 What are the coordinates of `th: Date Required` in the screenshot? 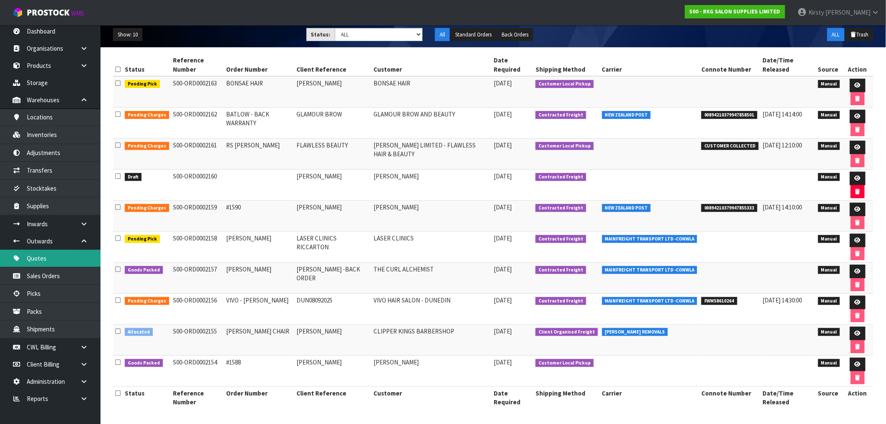 It's located at (512, 65).